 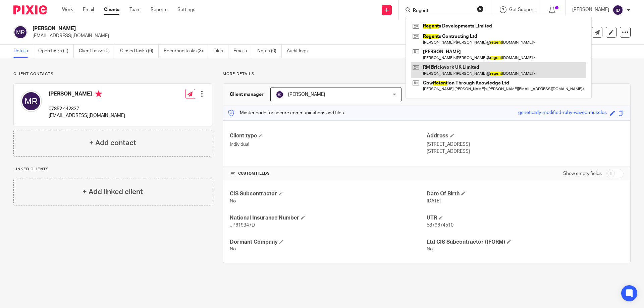 I want to click on h4: + Add linked client, so click(x=113, y=192).